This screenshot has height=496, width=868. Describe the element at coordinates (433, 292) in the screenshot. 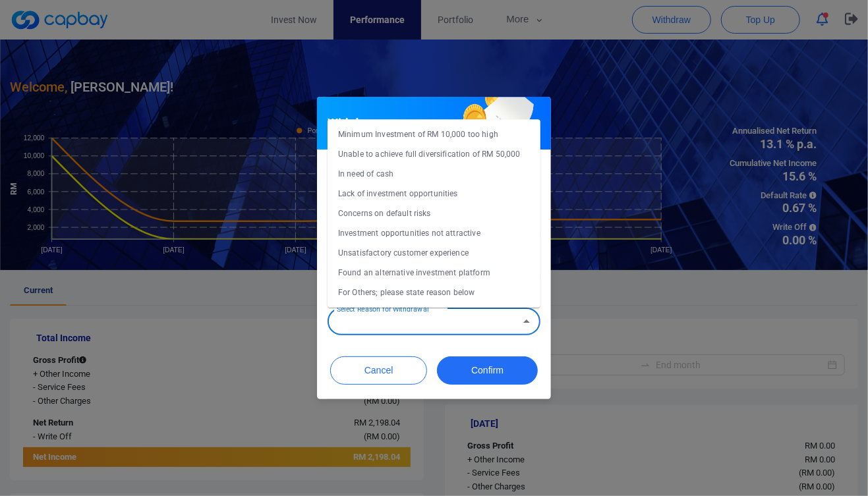

I see `li: For Others; please state reason below` at that location.